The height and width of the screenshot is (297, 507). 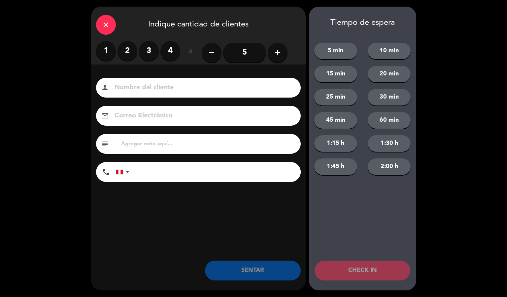 I want to click on button: 60 min, so click(x=389, y=120).